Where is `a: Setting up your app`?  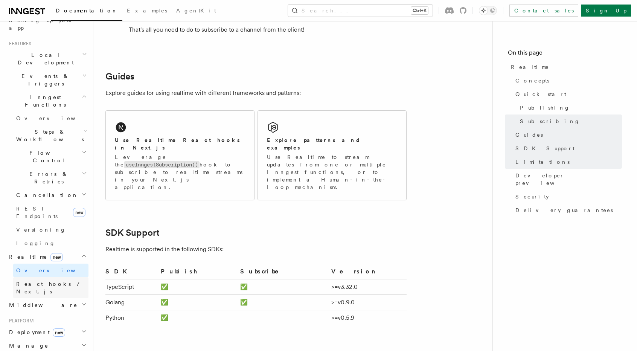
a: Setting up your app is located at coordinates (47, 24).